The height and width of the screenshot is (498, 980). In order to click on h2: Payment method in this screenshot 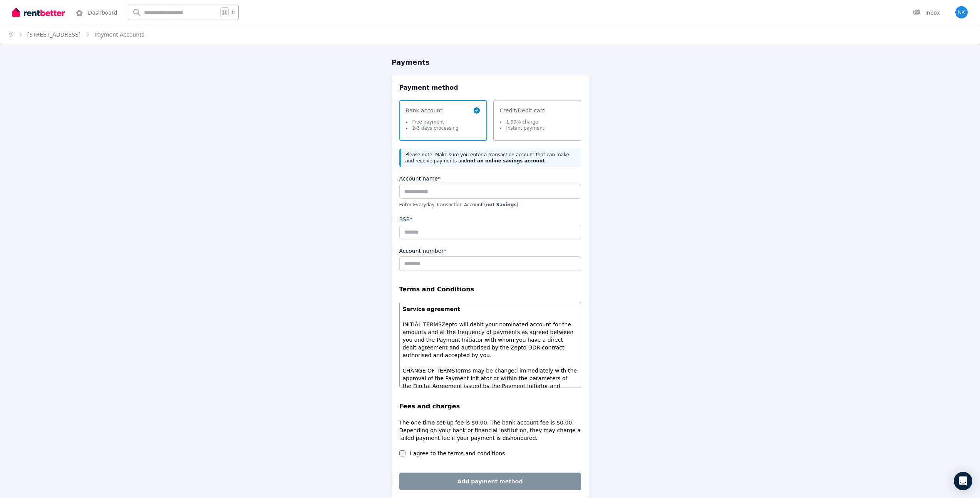, I will do `click(490, 88)`.